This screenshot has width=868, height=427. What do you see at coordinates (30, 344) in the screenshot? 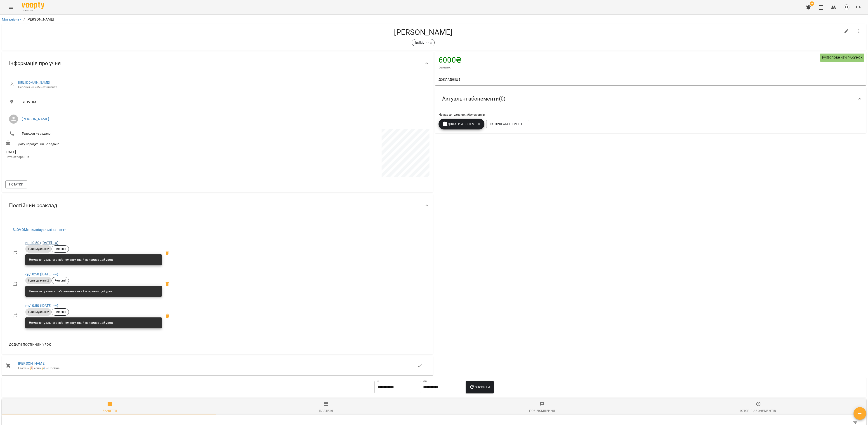
I see `span: Додати постійний урок` at bounding box center [30, 344].